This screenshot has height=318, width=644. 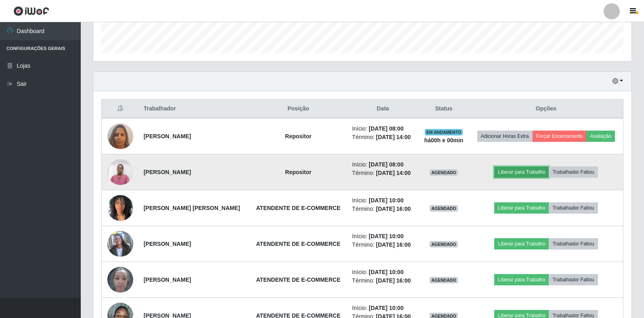 What do you see at coordinates (120, 172) in the screenshot?
I see `img: 1751500002746.jpeg` at bounding box center [120, 172].